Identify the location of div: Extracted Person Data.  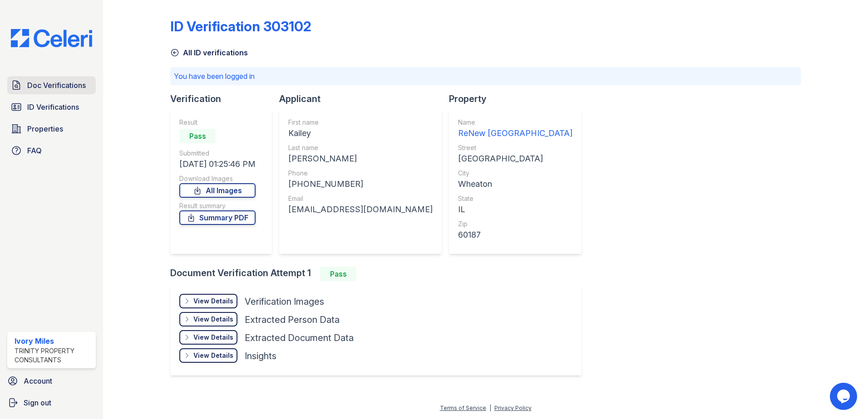
(292, 320).